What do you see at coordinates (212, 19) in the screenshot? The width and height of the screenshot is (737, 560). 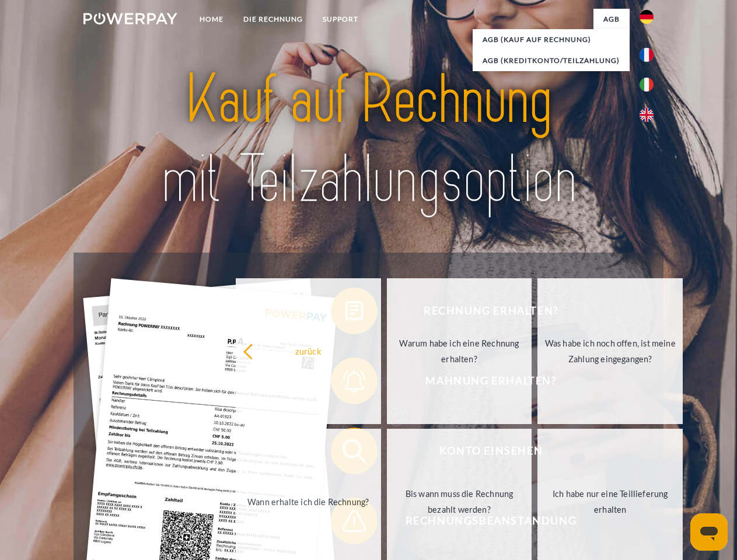 I see `a: Home` at bounding box center [212, 19].